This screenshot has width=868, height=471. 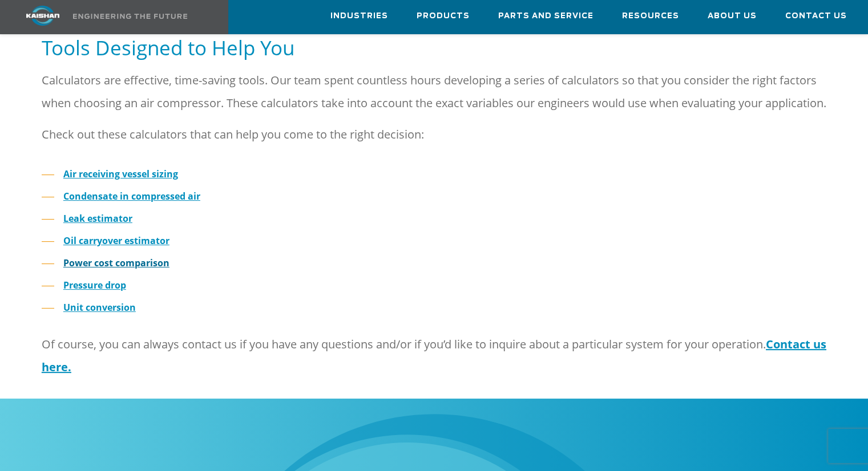 I want to click on strong: Air receiving vessel sizing, so click(x=120, y=174).